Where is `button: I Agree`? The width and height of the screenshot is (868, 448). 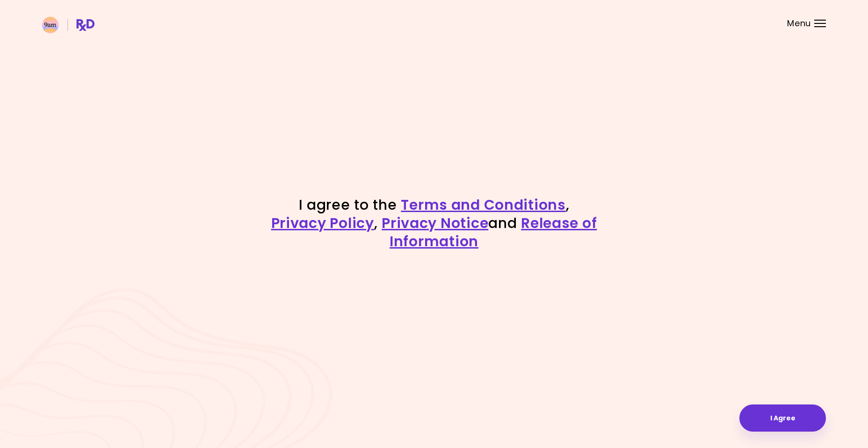
button: I Agree is located at coordinates (783, 418).